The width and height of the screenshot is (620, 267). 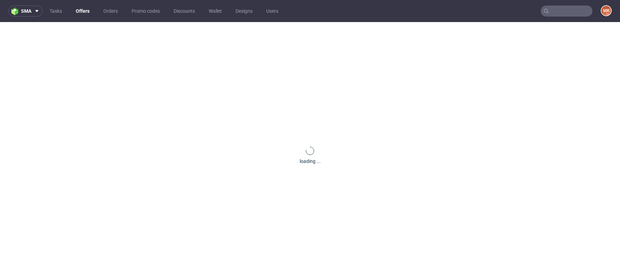 I want to click on button: sma, so click(x=25, y=11).